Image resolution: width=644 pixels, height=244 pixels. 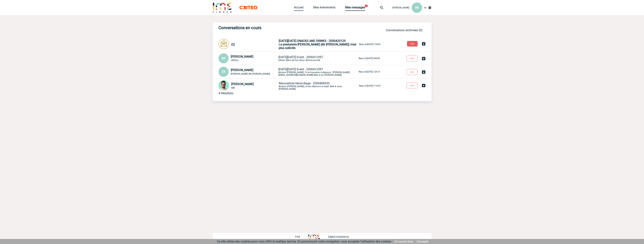 I want to click on a: Mes messages, so click(x=355, y=8).